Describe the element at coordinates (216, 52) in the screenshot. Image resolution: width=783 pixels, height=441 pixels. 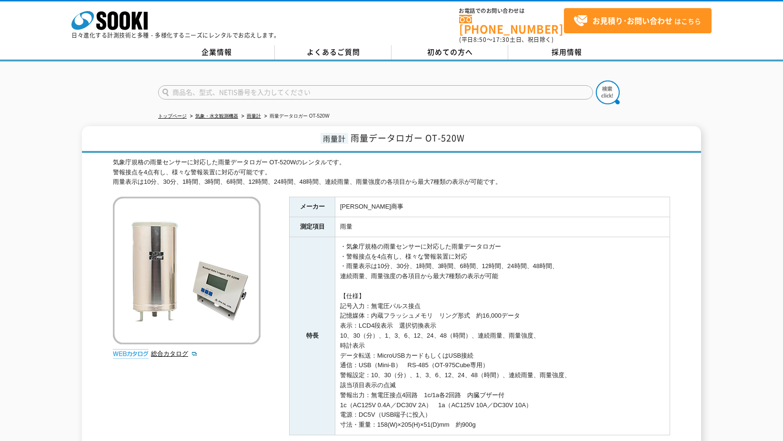
I see `a: 企業情報` at that location.